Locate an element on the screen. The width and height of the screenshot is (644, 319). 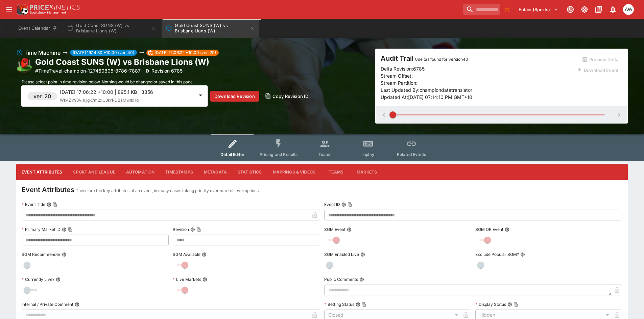
button: Event TitleCopy To Clipboard is located at coordinates (49, 204).